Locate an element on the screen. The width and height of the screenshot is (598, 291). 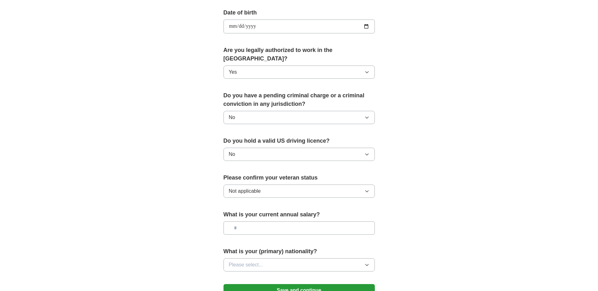
label: What is your current annual salary? is located at coordinates (299, 215).